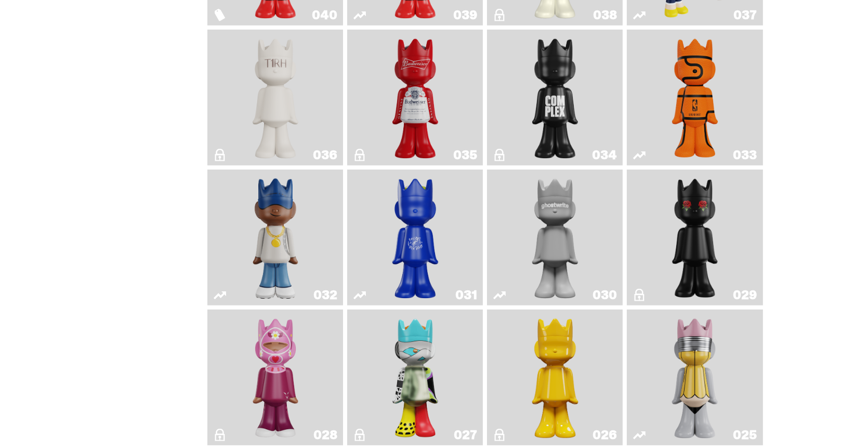  I want to click on a: Game Ball, so click(694, 97).